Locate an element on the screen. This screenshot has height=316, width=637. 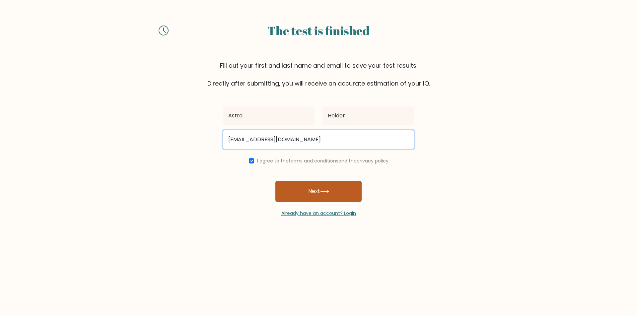
div: The test is finished is located at coordinates (319, 31).